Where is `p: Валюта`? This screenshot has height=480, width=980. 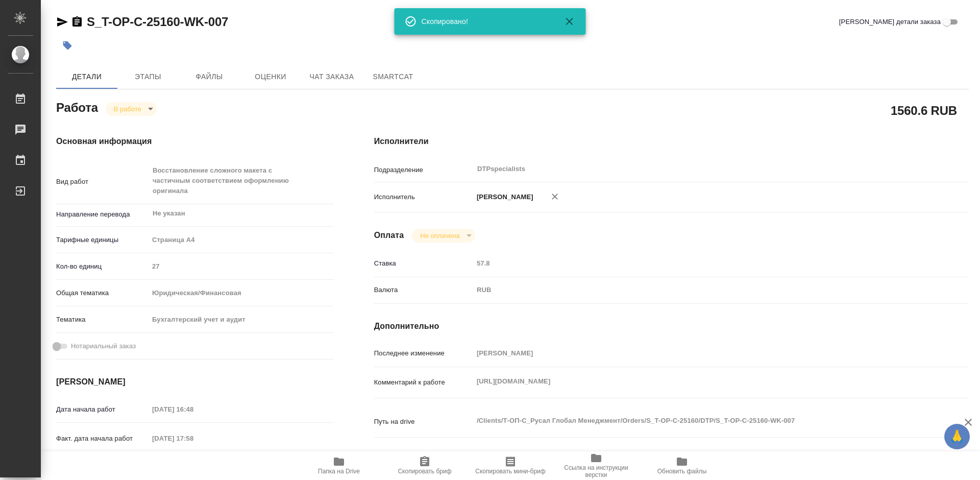 p: Валюта is located at coordinates (424, 291).